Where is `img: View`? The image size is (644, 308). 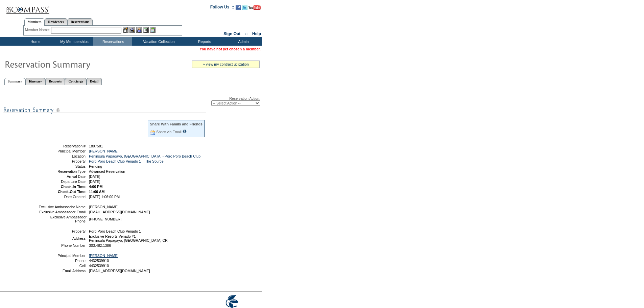
img: View is located at coordinates (132, 30).